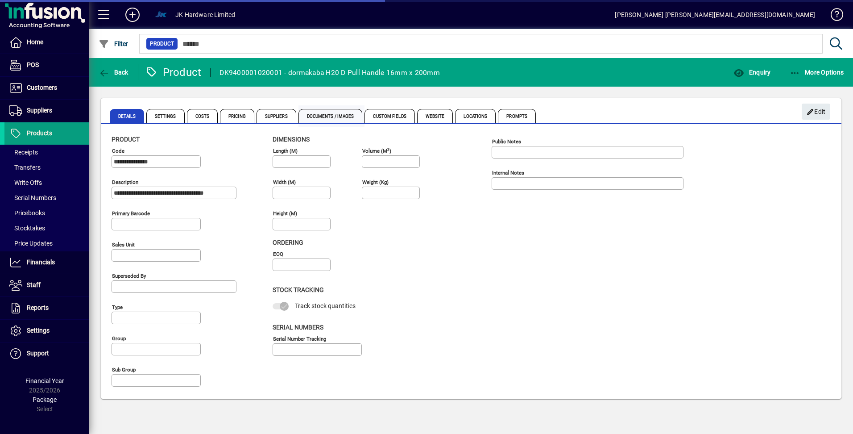  I want to click on a: Suppliers, so click(47, 111).